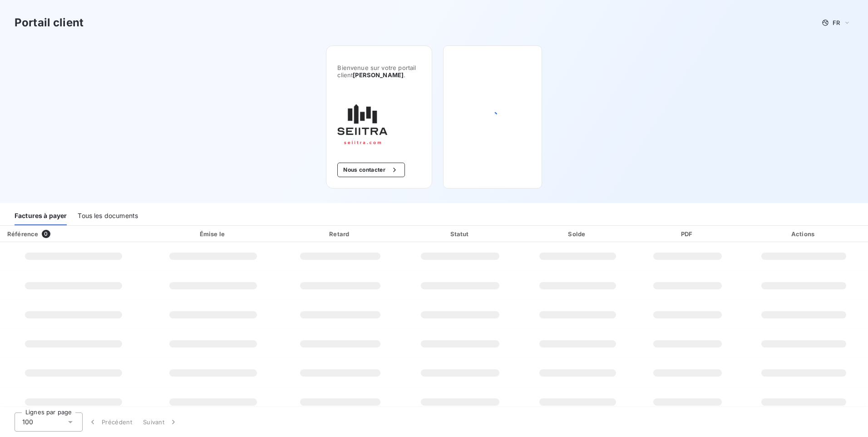 The height and width of the screenshot is (437, 868). Describe the element at coordinates (110, 422) in the screenshot. I see `button: Précédent` at that location.